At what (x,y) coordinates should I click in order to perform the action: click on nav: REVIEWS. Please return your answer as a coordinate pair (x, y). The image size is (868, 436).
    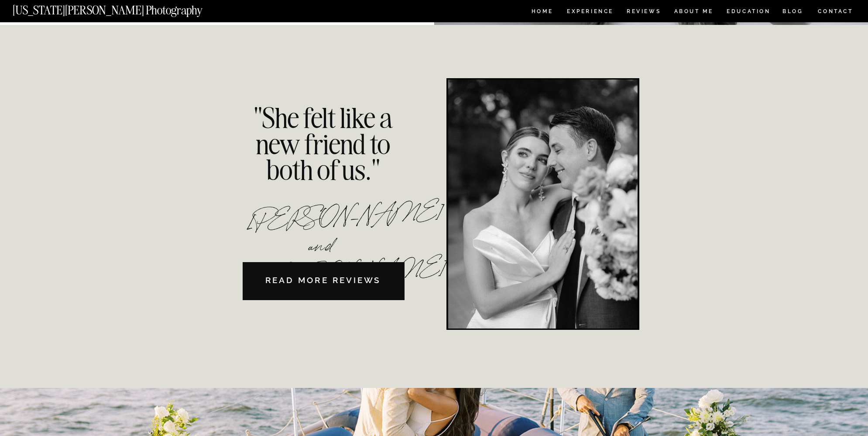
    Looking at the image, I should click on (643, 12).